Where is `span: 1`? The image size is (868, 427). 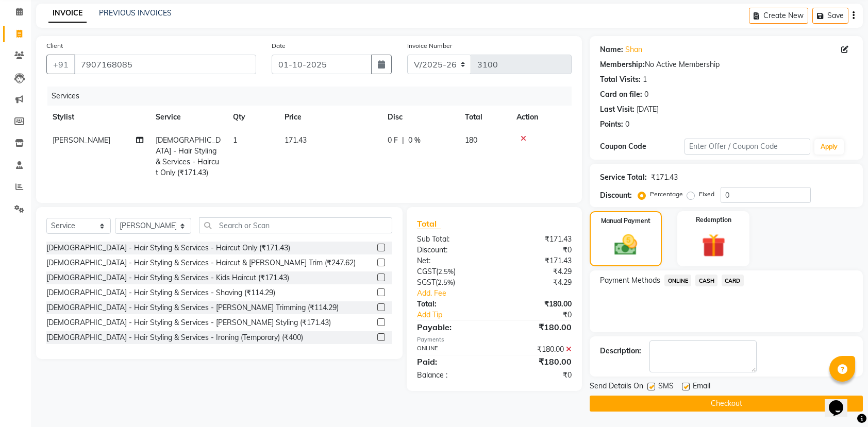 span: 1 is located at coordinates (235, 140).